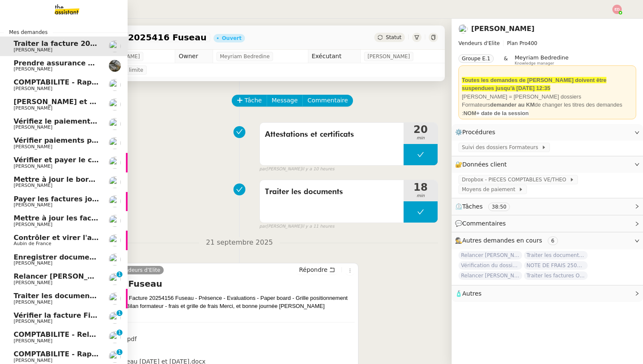 Image resolution: width=643 pixels, height=364 pixels. Describe the element at coordinates (485, 164) in the screenshot. I see `span: Données client` at that location.